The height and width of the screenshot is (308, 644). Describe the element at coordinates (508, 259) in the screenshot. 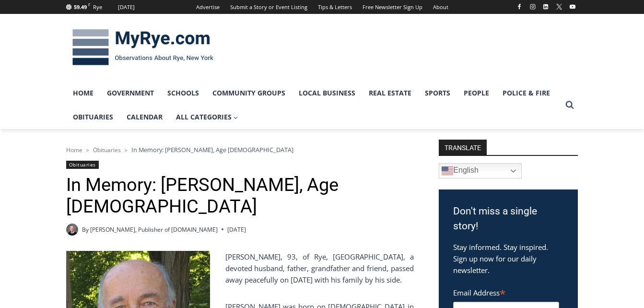

I see `p: Stay informed. Stay inspired. Sign up now for our daily newsletter.` at that location.